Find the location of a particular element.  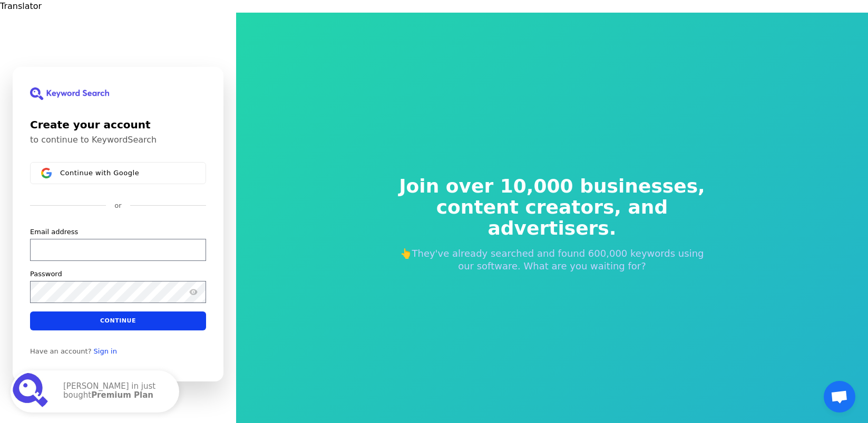

span: Have an account? is located at coordinates (60, 352).